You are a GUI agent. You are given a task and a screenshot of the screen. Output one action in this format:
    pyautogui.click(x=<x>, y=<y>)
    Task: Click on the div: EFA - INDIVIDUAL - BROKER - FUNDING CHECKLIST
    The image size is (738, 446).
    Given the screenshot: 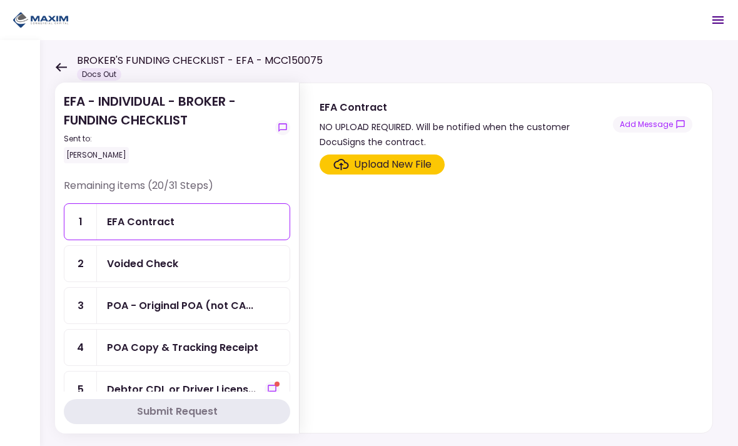 What is the action you would take?
    pyautogui.click(x=167, y=128)
    